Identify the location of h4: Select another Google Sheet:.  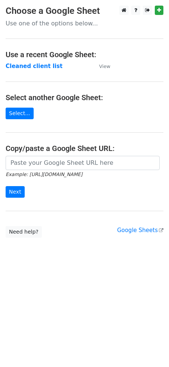
(84, 97).